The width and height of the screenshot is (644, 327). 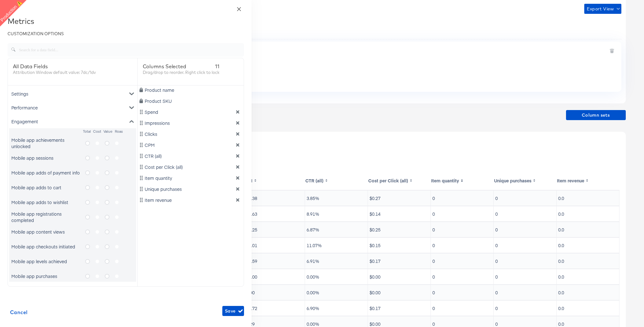 What do you see at coordinates (126, 21) in the screenshot?
I see `div: Metrics` at bounding box center [126, 21].